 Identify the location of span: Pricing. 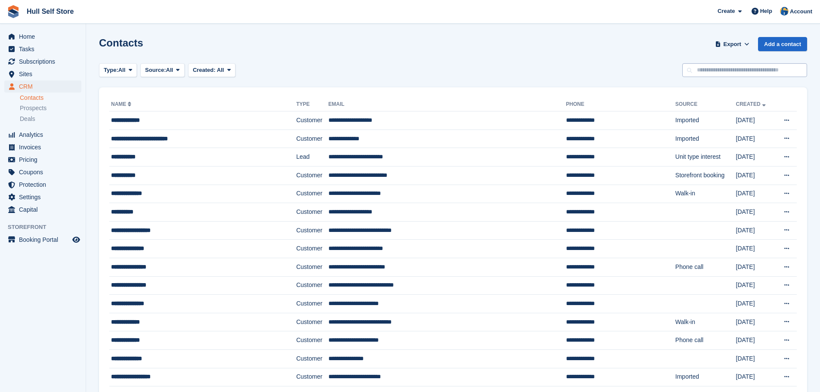
(45, 160).